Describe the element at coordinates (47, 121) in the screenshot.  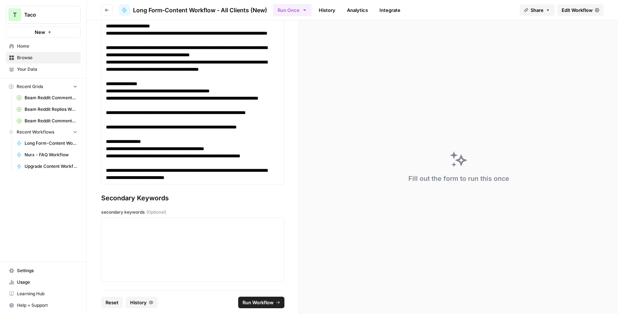
I see `a: Beam Reddit Comments Workflow Grid` at that location.